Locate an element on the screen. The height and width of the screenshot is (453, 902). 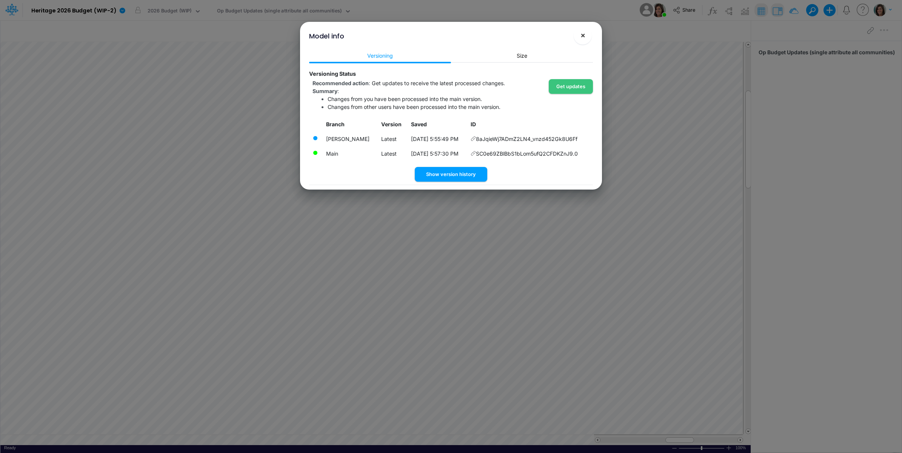
th: ID is located at coordinates (530, 124).